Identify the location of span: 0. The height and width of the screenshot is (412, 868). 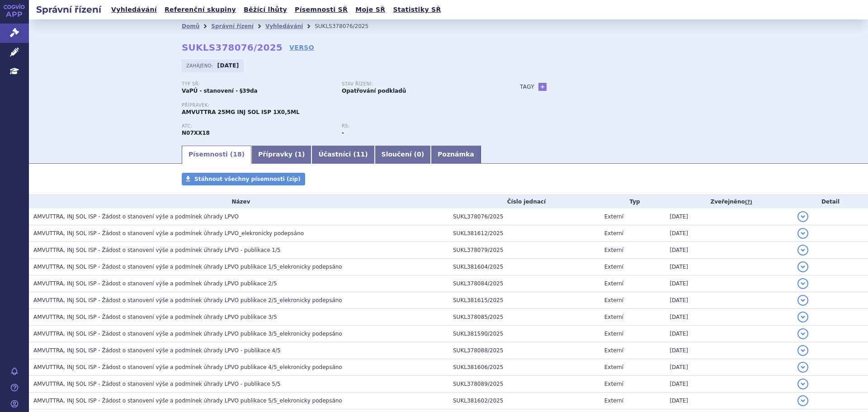
(419, 154).